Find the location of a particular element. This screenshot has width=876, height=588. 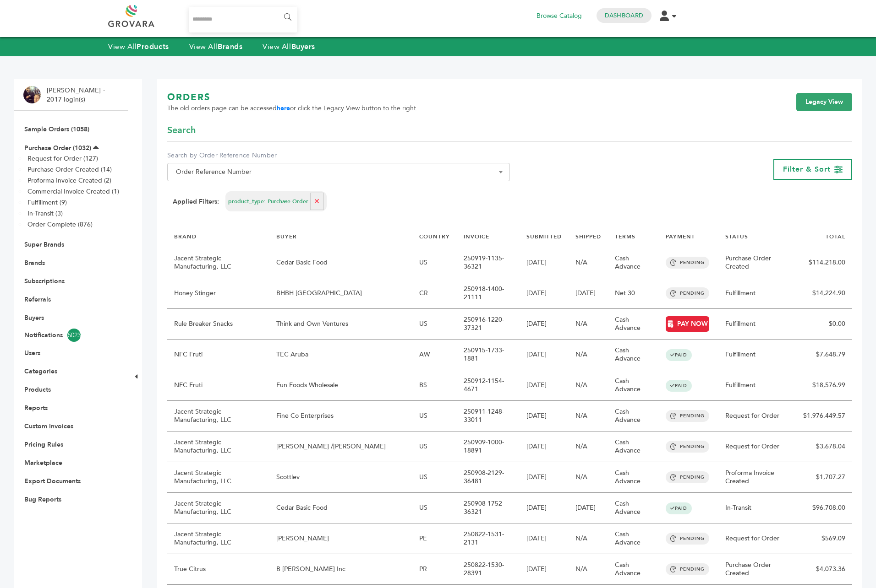

a: BRAND is located at coordinates (185, 236).